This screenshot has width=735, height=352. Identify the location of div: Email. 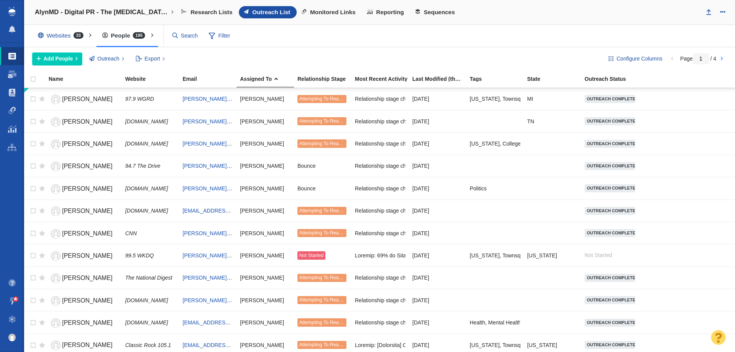
(211, 79).